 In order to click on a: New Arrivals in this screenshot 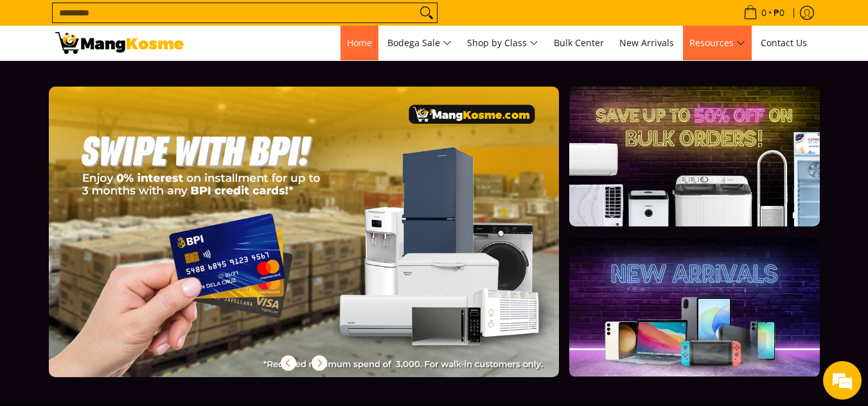, I will do `click(646, 43)`.